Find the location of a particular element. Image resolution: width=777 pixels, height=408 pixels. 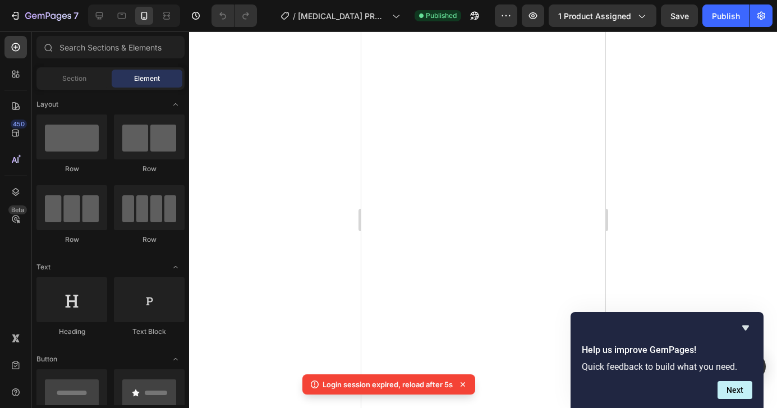

div: Heading is located at coordinates (72, 331).